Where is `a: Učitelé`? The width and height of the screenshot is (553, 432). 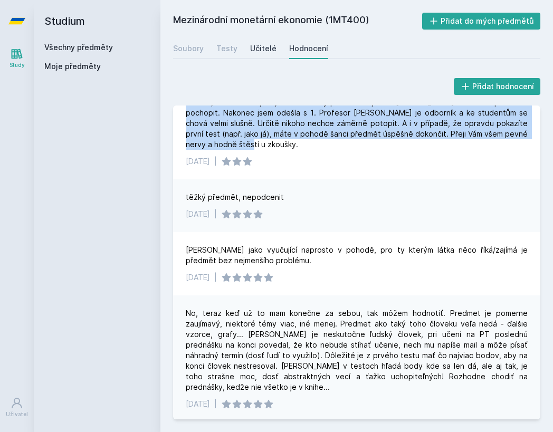
a: Učitelé is located at coordinates (263, 49).